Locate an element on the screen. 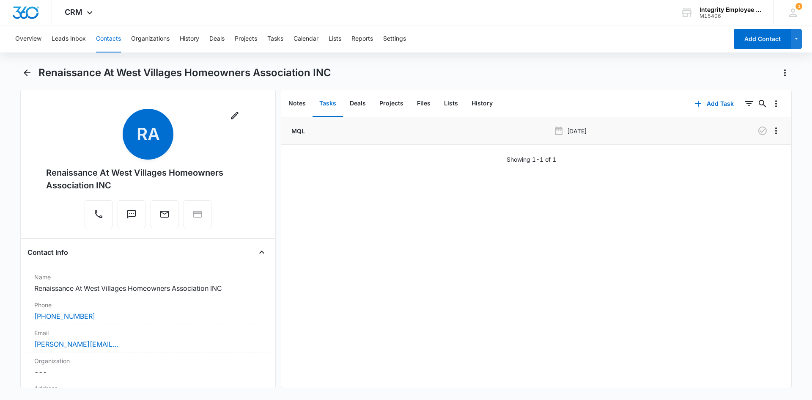 Image resolution: width=812 pixels, height=400 pixels. button: Leads Inbox is located at coordinates (69, 39).